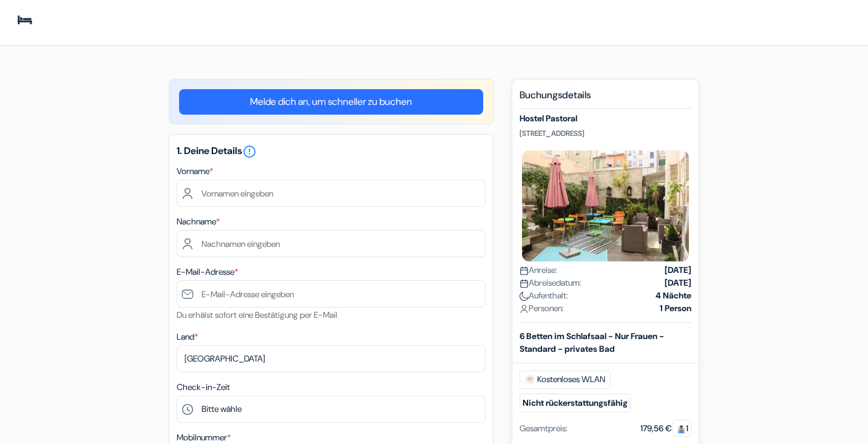 The width and height of the screenshot is (868, 444). I want to click on img: Jugendherbergen.com, so click(87, 22).